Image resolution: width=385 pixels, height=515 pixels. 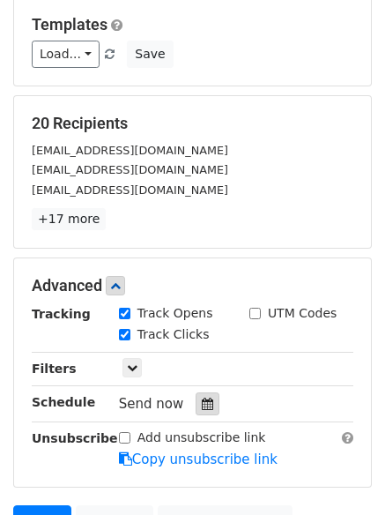 What do you see at coordinates (152, 404) in the screenshot?
I see `span: Send now` at bounding box center [152, 404].